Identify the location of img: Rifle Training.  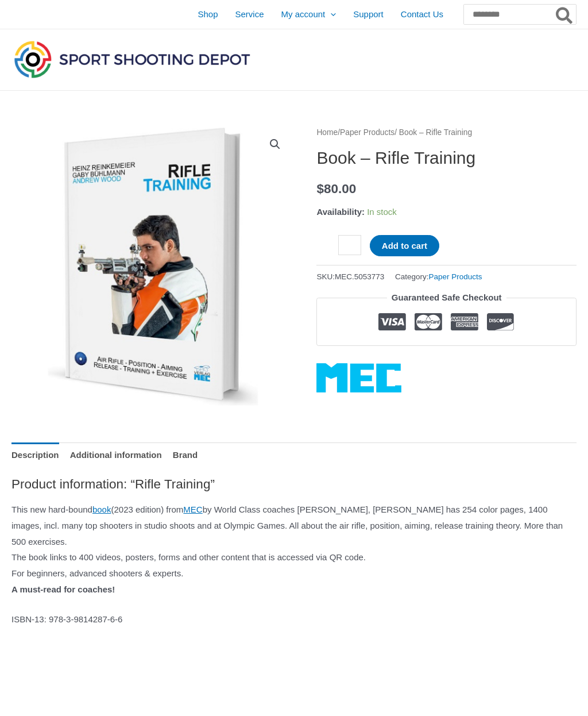
(153, 266).